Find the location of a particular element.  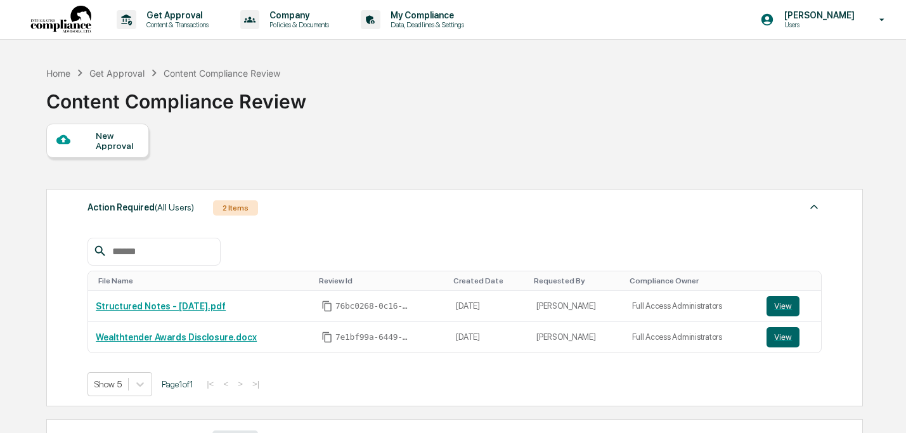

p: Users is located at coordinates (817, 25).